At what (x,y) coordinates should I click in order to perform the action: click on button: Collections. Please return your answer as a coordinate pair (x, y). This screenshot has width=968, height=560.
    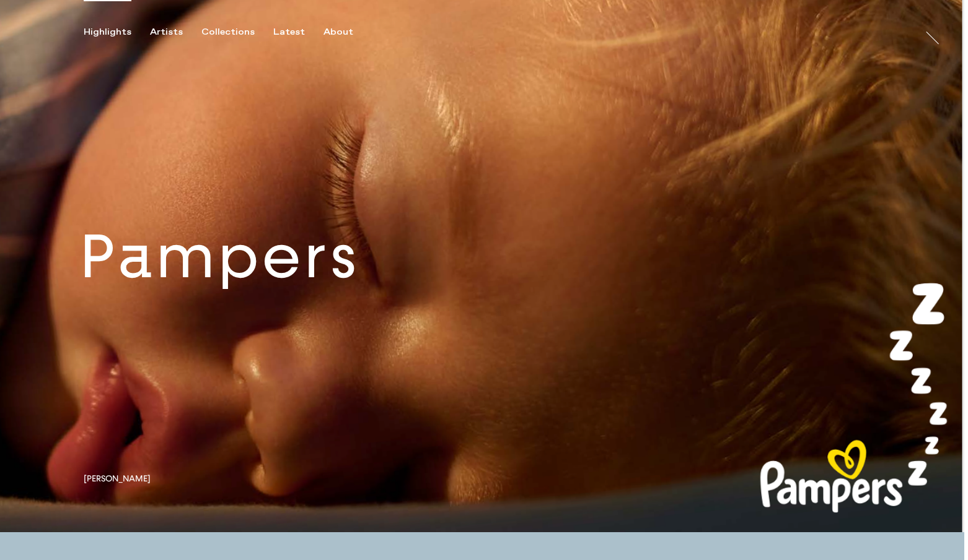
    Looking at the image, I should click on (237, 32).